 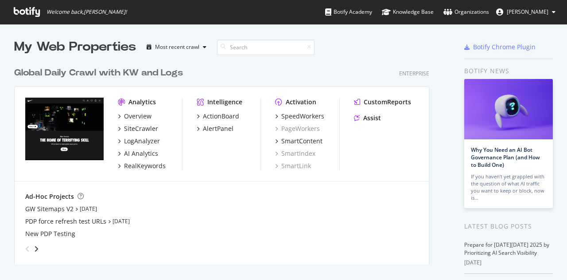 I want to click on div: If you haven’t yet grappled with the question of what AI traffic you want to keep or block, now is…, so click(x=509, y=187).